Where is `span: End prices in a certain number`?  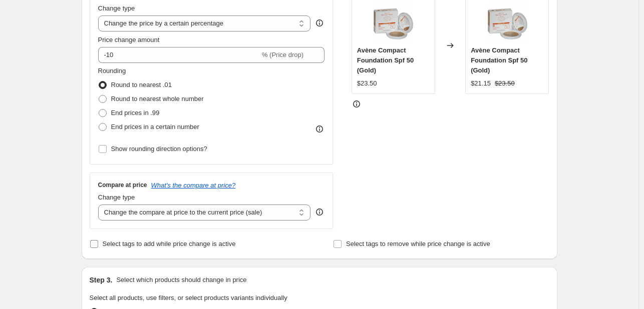 span: End prices in a certain number is located at coordinates (155, 127).